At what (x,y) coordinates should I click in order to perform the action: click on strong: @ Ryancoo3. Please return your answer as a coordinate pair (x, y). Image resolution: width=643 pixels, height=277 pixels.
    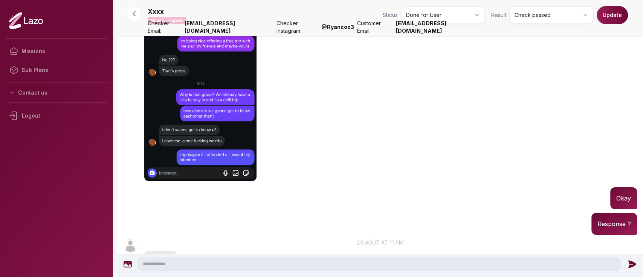
    Looking at the image, I should click on (338, 27).